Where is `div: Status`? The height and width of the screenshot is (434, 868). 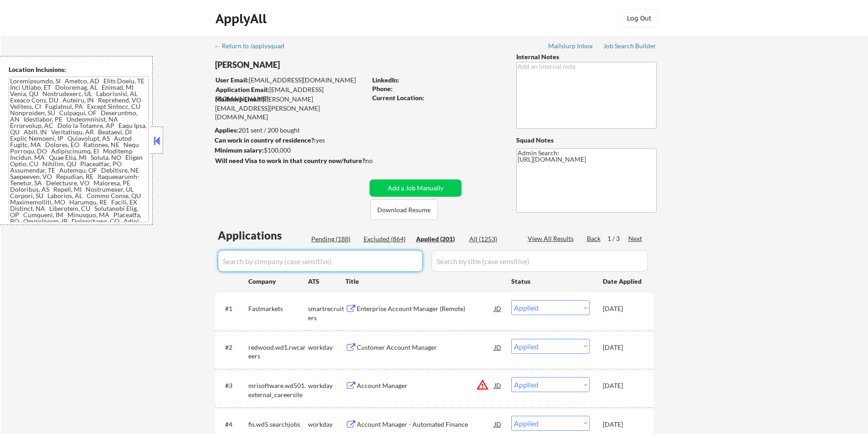
div: Status is located at coordinates (551, 281).